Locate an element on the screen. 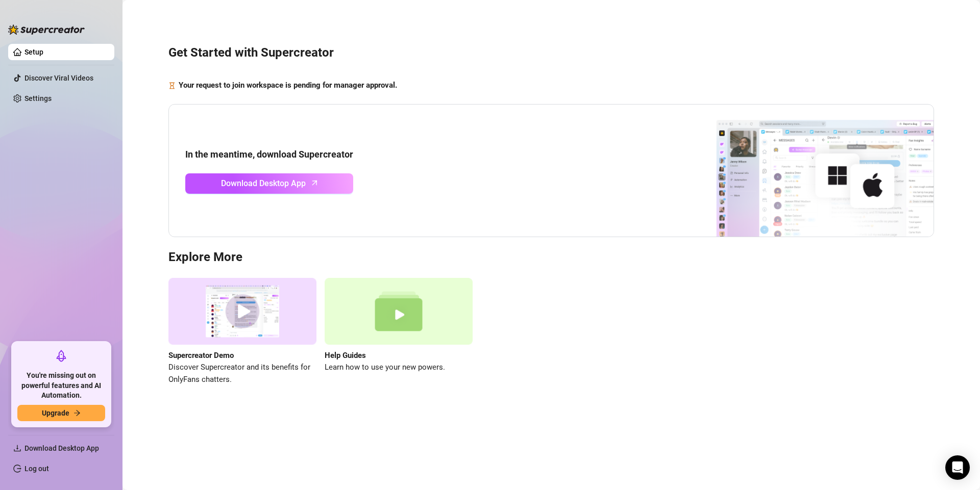 The height and width of the screenshot is (490, 980). a: Download Desktop Apparrow-up is located at coordinates (269, 184).